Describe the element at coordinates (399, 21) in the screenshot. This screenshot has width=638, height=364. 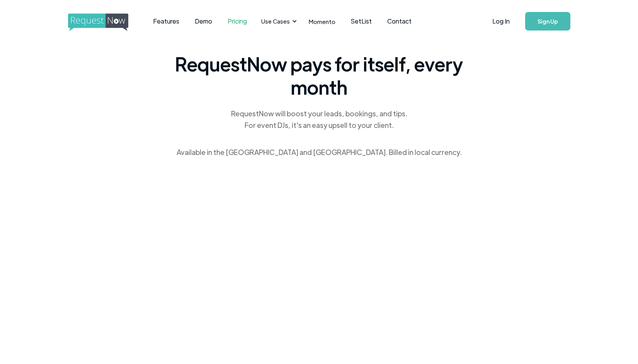
I see `a: Contact` at that location.